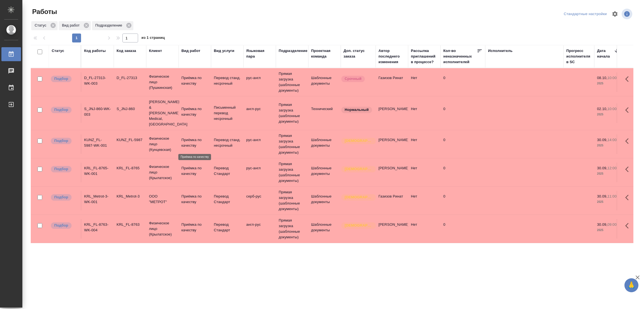 The width and height of the screenshot is (644, 309). Describe the element at coordinates (585, 14) in the screenshot. I see `div: split button` at that location.